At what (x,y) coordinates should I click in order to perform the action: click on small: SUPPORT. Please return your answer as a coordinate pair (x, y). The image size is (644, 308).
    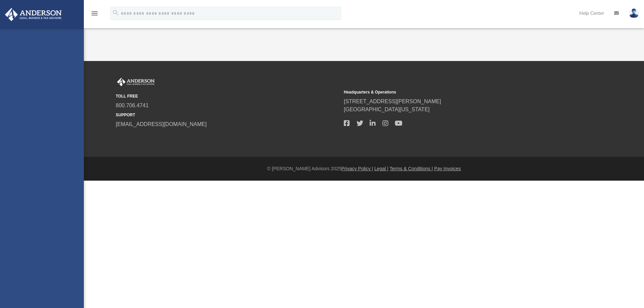
    Looking at the image, I should click on (227, 115).